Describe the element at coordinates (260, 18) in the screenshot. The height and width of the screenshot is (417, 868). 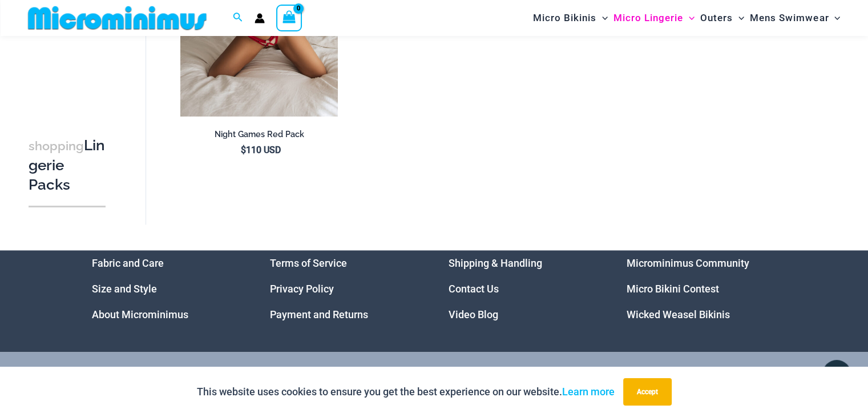
I see `a: Account icon link` at that location.